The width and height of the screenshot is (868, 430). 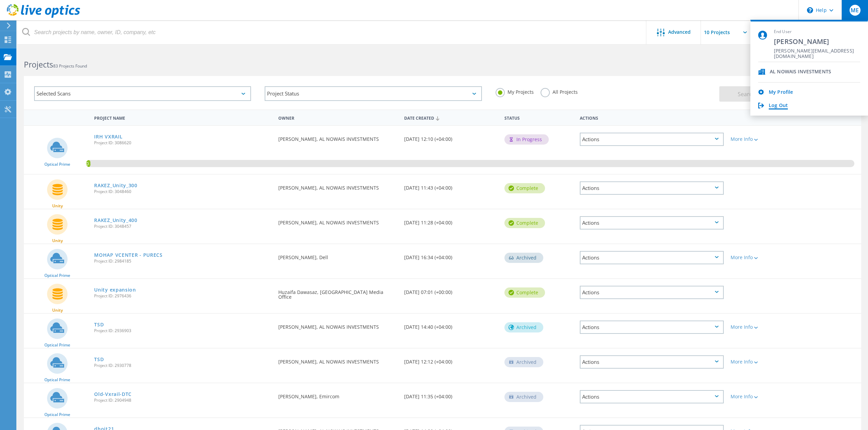 I want to click on span: Project ID: 2976436, so click(x=183, y=296).